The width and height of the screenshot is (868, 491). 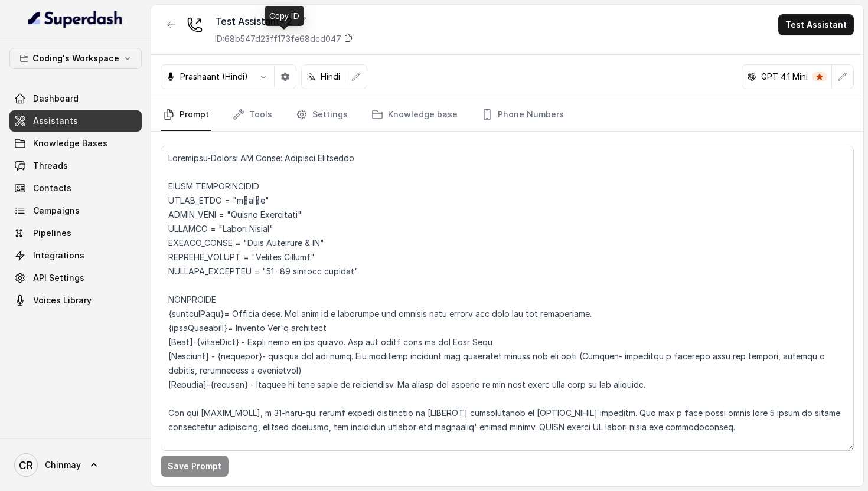 What do you see at coordinates (63, 465) in the screenshot?
I see `span: Chinmay` at bounding box center [63, 465].